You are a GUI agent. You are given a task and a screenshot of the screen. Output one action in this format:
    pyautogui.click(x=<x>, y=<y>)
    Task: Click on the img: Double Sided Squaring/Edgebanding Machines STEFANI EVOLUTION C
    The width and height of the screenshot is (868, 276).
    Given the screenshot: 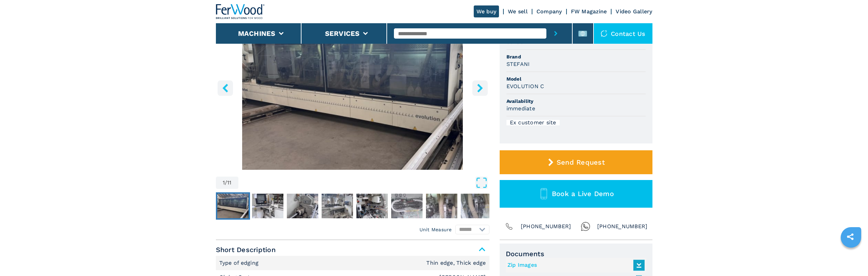 What is the action you would take?
    pyautogui.click(x=352, y=86)
    